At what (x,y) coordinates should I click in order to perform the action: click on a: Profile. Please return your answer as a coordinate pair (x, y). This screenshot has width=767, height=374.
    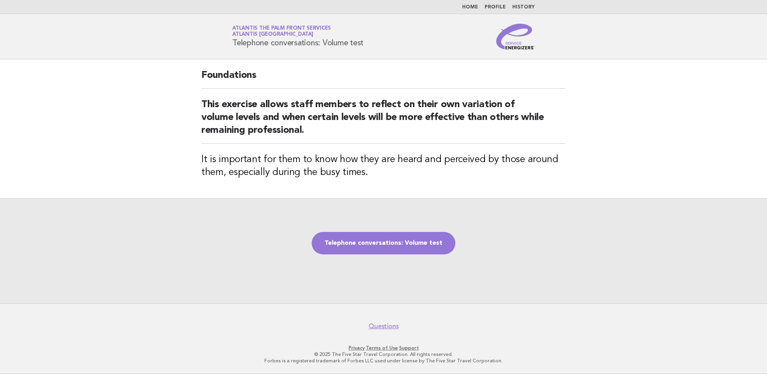
    Looking at the image, I should click on (495, 7).